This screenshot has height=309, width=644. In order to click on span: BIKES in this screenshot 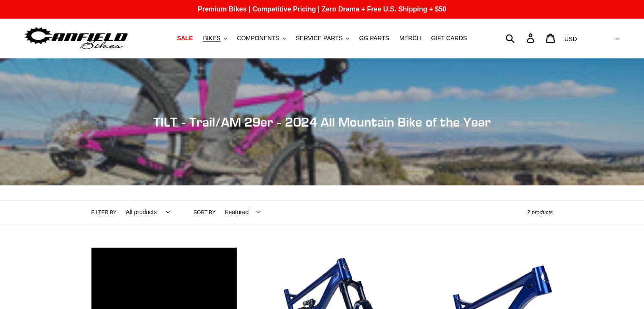, I will do `click(211, 38)`.